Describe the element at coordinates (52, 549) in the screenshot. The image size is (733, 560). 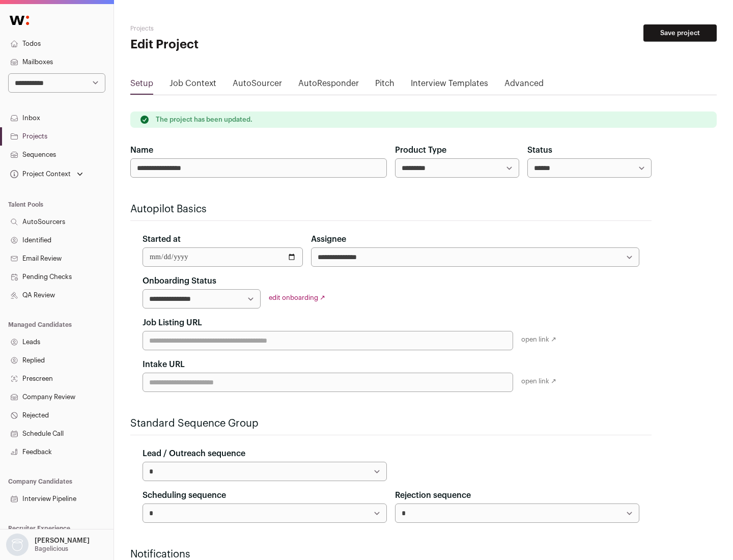
I see `p: Bagelicious` at that location.